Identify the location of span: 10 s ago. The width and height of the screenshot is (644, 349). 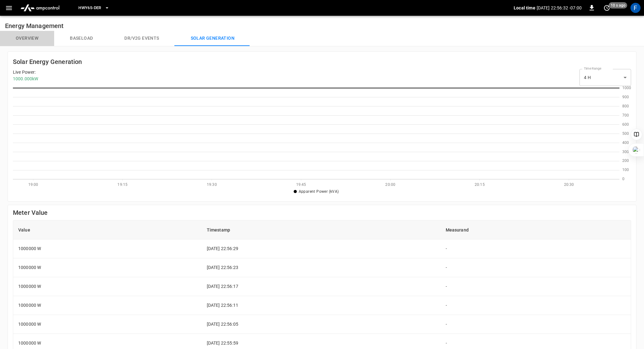
(618, 5).